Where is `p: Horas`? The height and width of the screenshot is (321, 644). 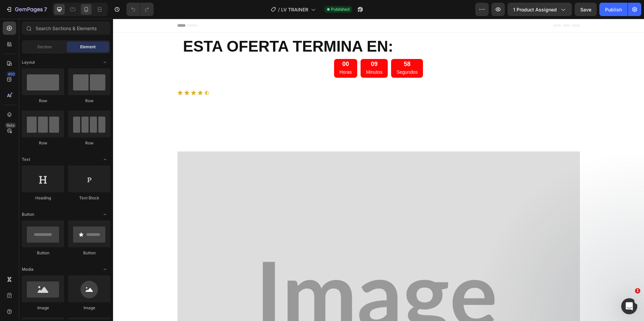 p: Horas is located at coordinates (233, 54).